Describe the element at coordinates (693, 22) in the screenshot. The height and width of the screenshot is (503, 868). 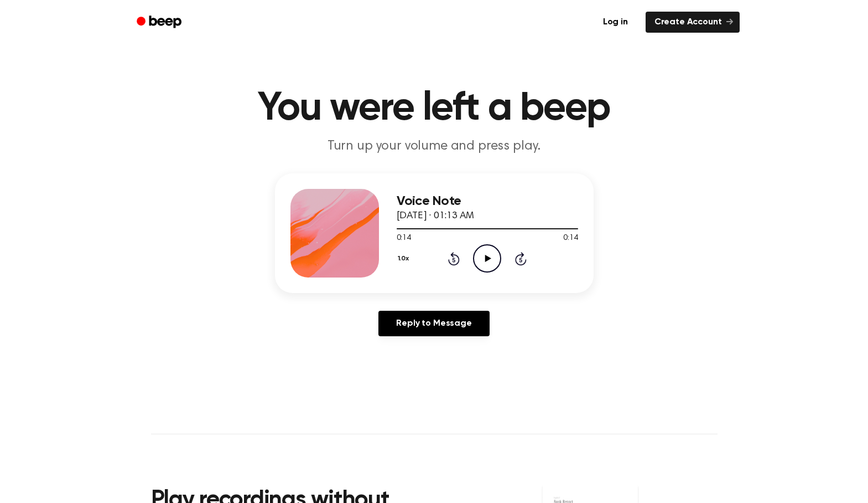
I see `a: Create Account` at that location.